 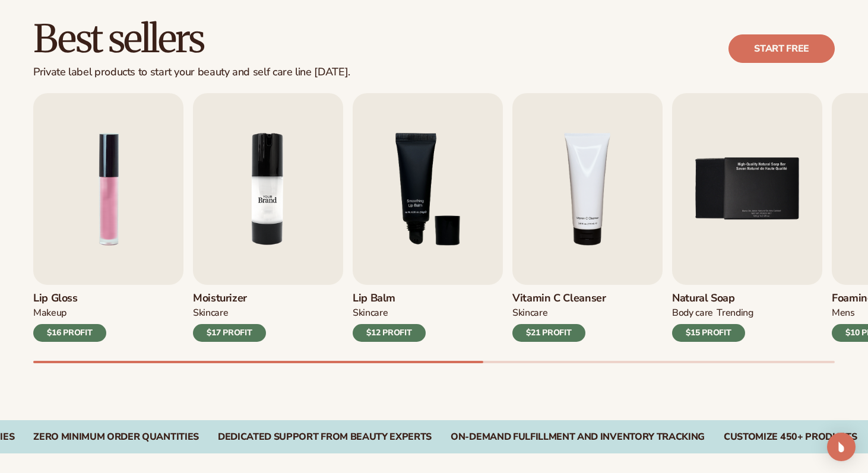 What do you see at coordinates (389, 333) in the screenshot?
I see `div: $12 PROFIT` at bounding box center [389, 333].